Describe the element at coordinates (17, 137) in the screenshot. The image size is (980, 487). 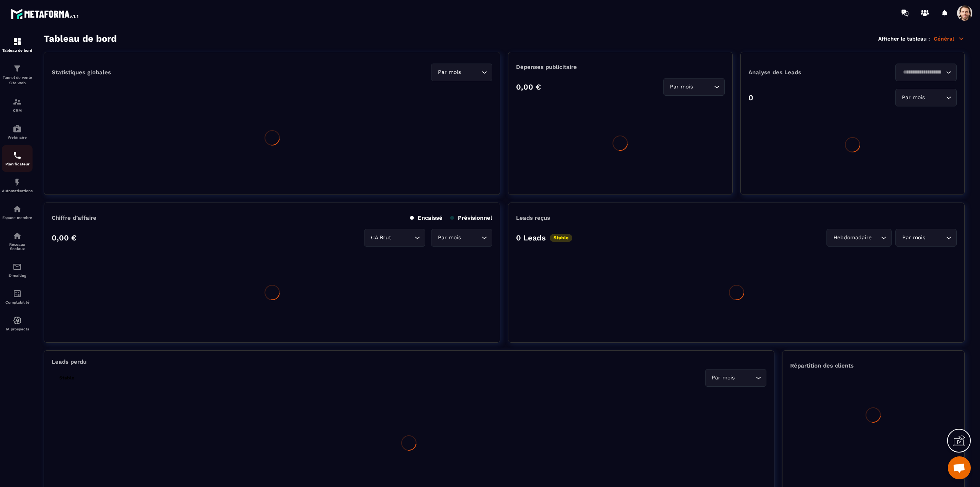
I see `p: Webinaire` at that location.